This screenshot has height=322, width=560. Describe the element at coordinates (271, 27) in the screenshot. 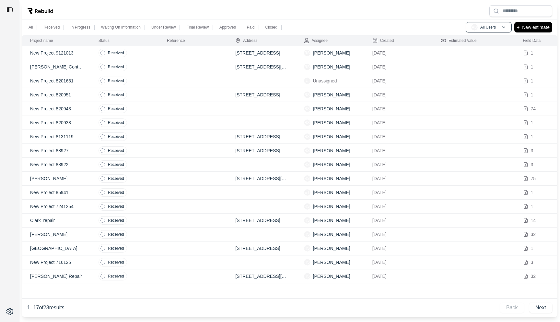

I see `p: Closed` at that location.